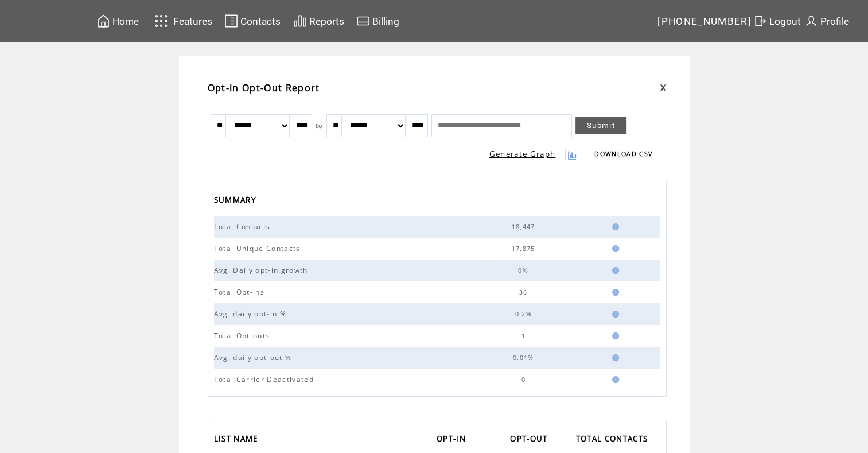  I want to click on span: 36, so click(525, 292).